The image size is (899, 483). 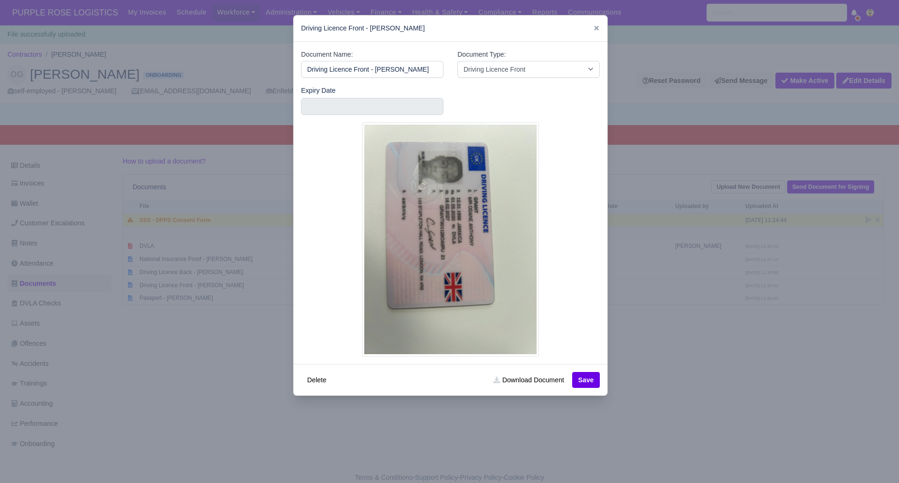 I want to click on div: Chat Widget, so click(x=876, y=460).